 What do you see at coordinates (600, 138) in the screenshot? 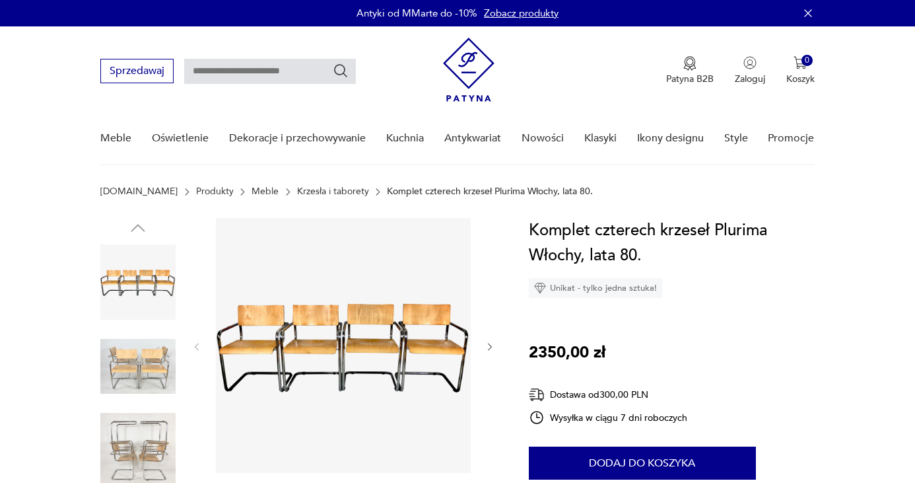
I see `a: Klasyki` at bounding box center [600, 138].